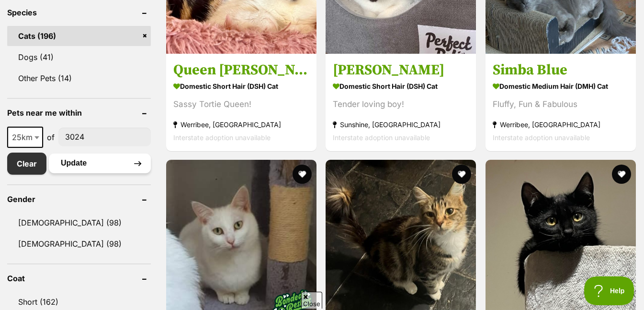 This screenshot has width=644, height=310. What do you see at coordinates (401, 103) in the screenshot?
I see `div: Tender loving boy!` at bounding box center [401, 103].